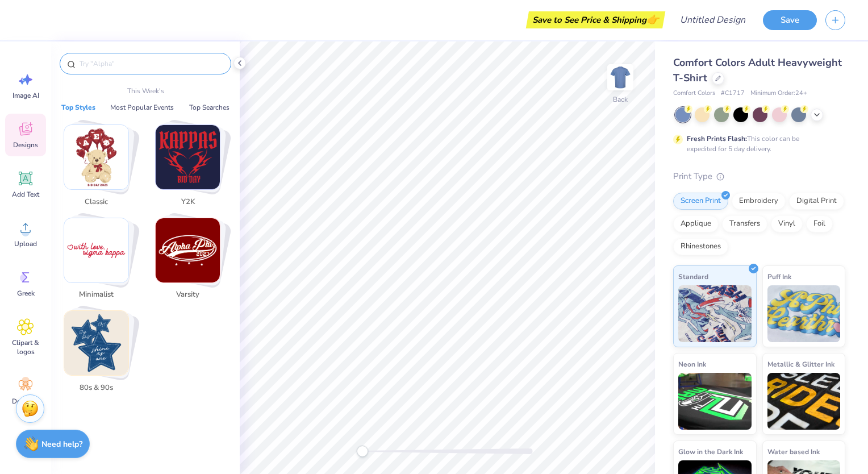 This screenshot has width=868, height=474. What do you see at coordinates (96, 388) in the screenshot?
I see `span: 80s & 90s` at bounding box center [96, 388].